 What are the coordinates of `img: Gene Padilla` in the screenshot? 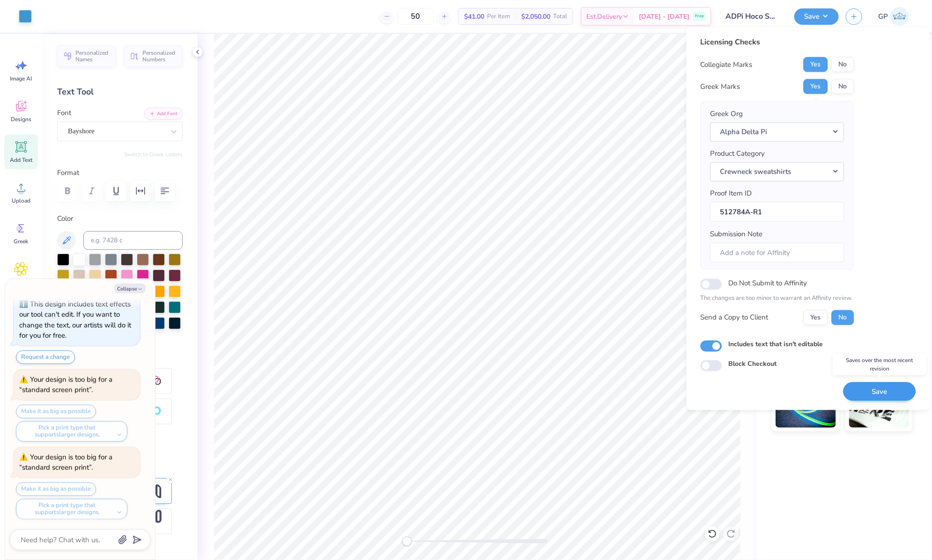 It's located at (900, 16).